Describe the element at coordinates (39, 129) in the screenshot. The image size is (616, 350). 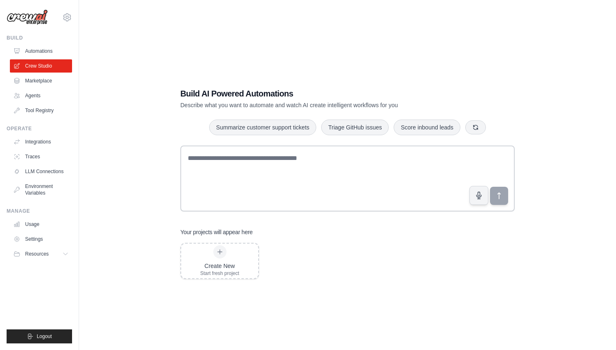
I see `div: Operate` at that location.